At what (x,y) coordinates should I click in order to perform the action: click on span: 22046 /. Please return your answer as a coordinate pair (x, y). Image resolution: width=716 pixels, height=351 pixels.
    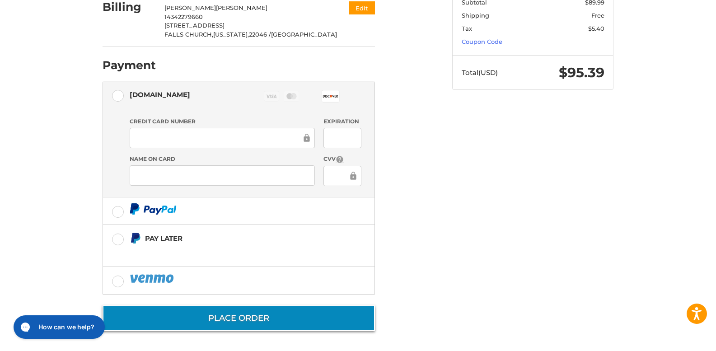
    Looking at the image, I should click on (260, 34).